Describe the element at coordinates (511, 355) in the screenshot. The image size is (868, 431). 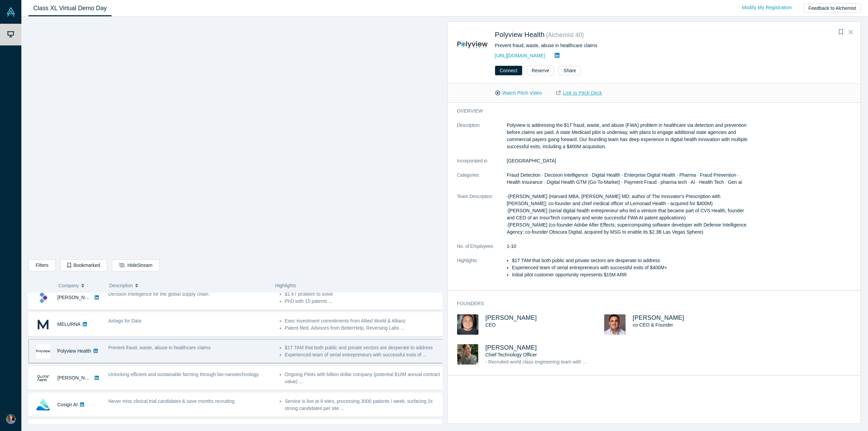
I see `span: Chief Technology Officer` at that location.